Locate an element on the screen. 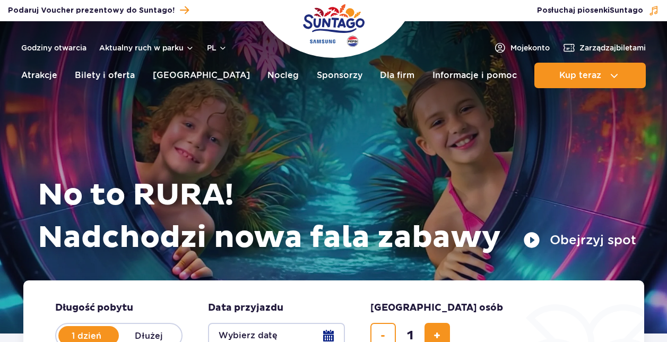 The image size is (667, 342). button: Aktualny ruch w parku is located at coordinates (146, 48).